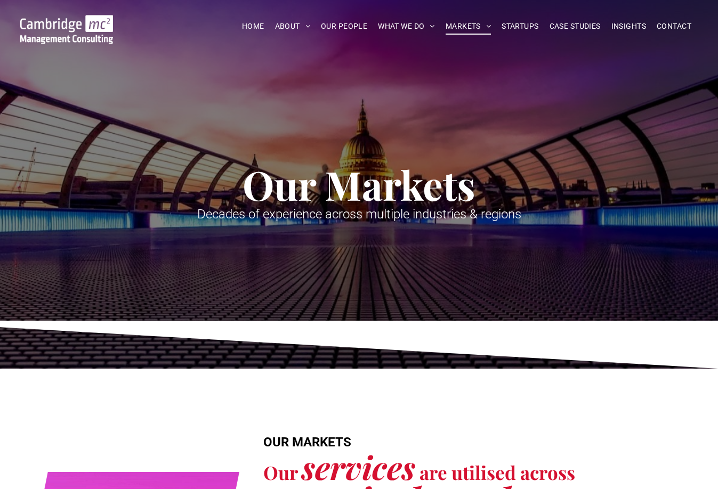 The height and width of the screenshot is (489, 718). What do you see at coordinates (358, 467) in the screenshot?
I see `span: services` at bounding box center [358, 467].